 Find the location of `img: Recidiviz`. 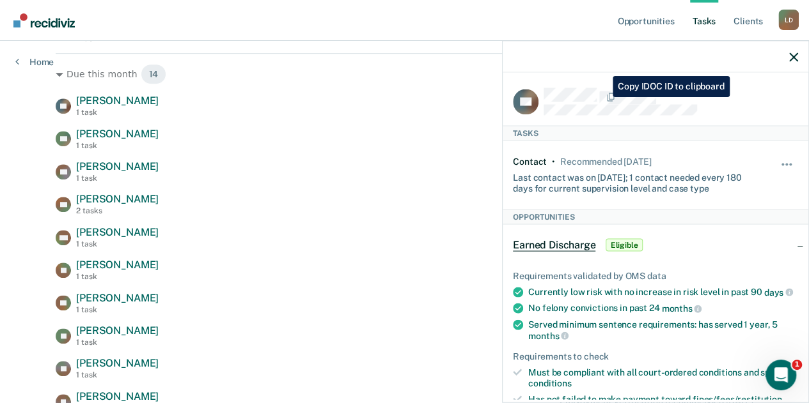

img: Recidiviz is located at coordinates (44, 20).